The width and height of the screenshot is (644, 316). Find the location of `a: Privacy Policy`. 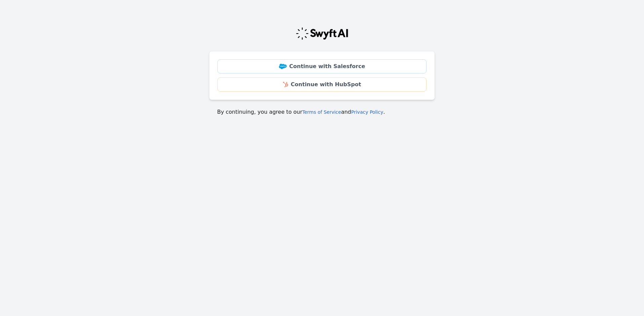

a: Privacy Policy is located at coordinates (367, 112).